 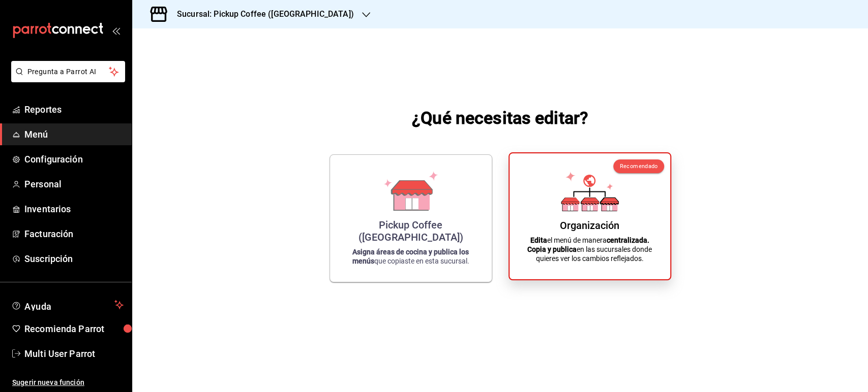 I want to click on p: el menú de manera en las sucursales donde quieres ver los cambios reflejados., so click(x=590, y=250).